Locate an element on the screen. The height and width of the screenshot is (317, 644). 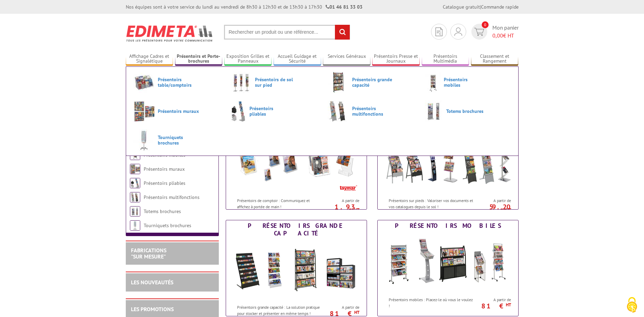
a: Exposition Grilles et Panneaux is located at coordinates (248, 59).